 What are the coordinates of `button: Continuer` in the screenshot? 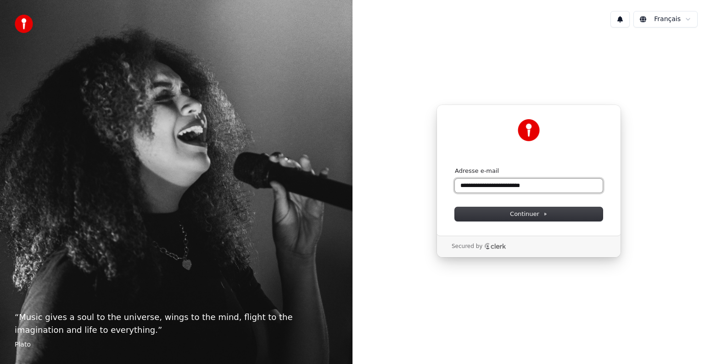 It's located at (528, 214).